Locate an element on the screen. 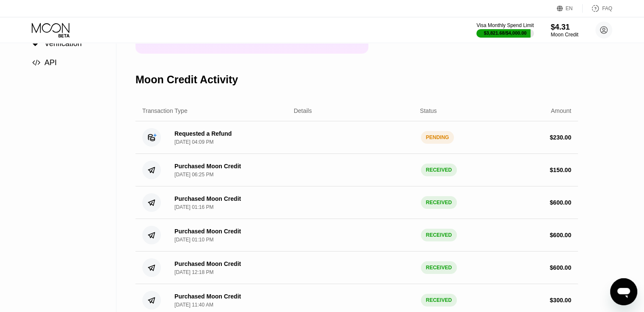 The image size is (644, 312). div: $ 300.00 is located at coordinates (560, 301).